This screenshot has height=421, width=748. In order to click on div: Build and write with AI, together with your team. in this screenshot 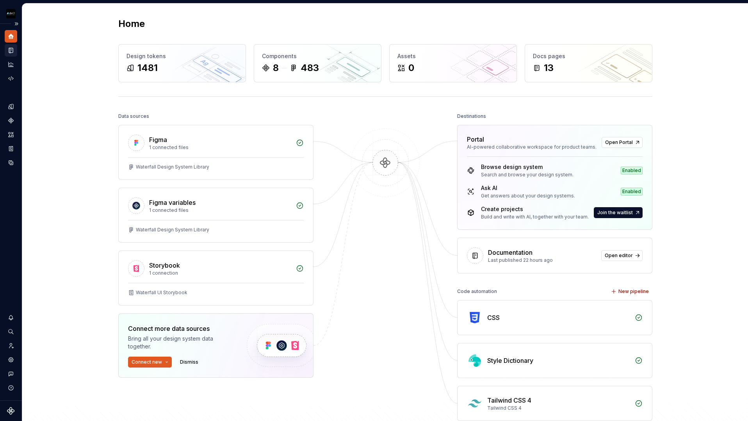, I will do `click(535, 217)`.